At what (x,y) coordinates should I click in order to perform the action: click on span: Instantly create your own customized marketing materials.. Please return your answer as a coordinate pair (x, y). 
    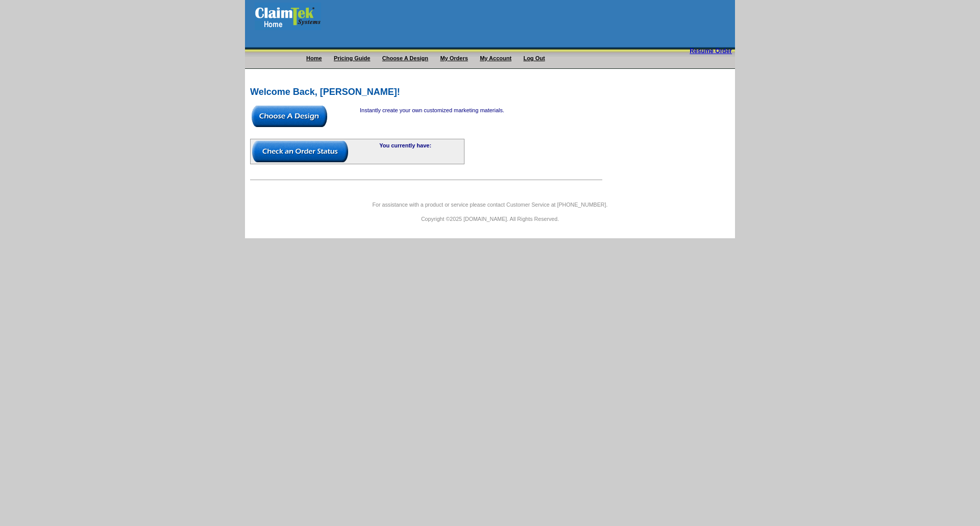
    Looking at the image, I should click on (432, 110).